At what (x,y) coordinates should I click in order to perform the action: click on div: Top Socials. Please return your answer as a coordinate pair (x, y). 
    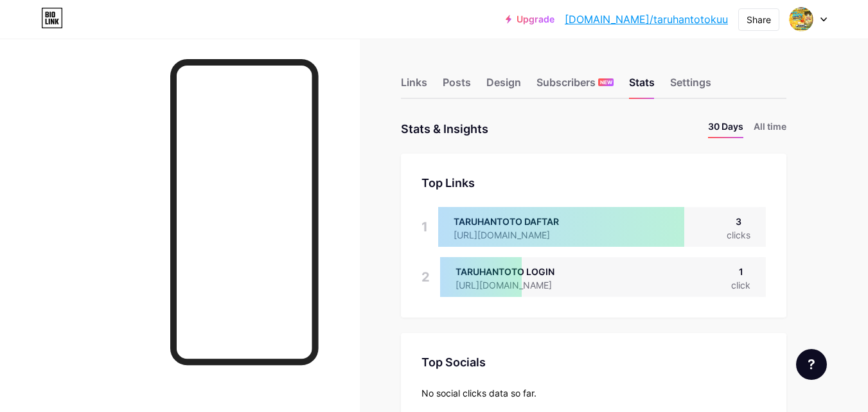
    Looking at the image, I should click on (594, 362).